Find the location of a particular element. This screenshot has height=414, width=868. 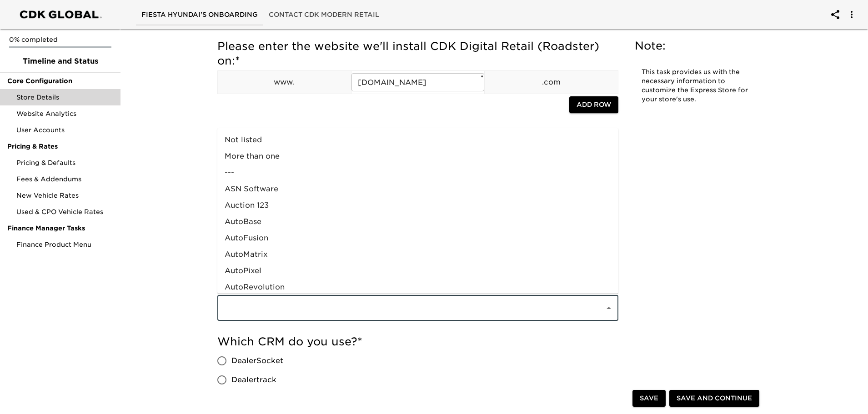

span: Core Configuration is located at coordinates (60, 81).